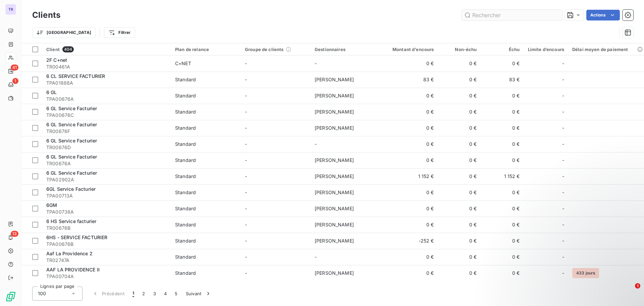  Describe the element at coordinates (107, 196) in the screenshot. I see `span: TPA00713A` at that location.